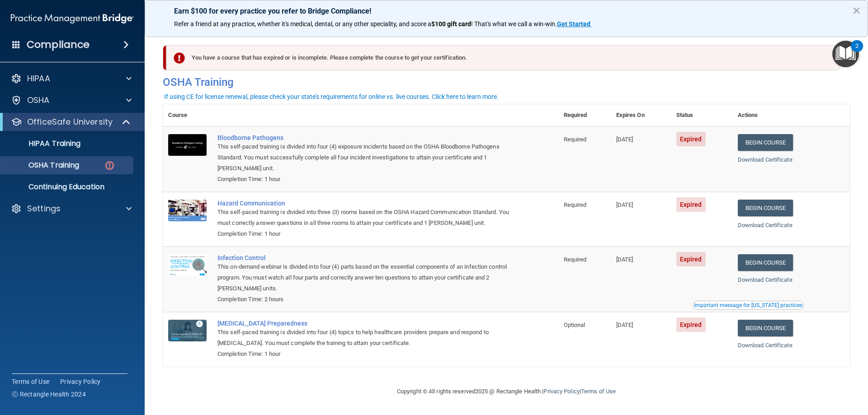 The width and height of the screenshot is (868, 415). Describe the element at coordinates (71, 78) in the screenshot. I see `a: HIPAA` at that location.